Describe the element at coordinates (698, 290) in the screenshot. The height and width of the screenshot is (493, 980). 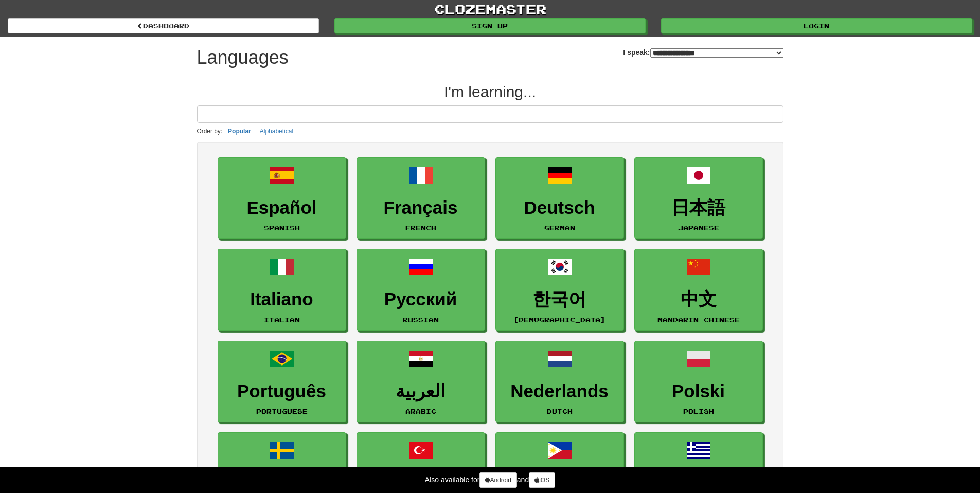
I see `a: 中文Mandarin Chinese` at that location.